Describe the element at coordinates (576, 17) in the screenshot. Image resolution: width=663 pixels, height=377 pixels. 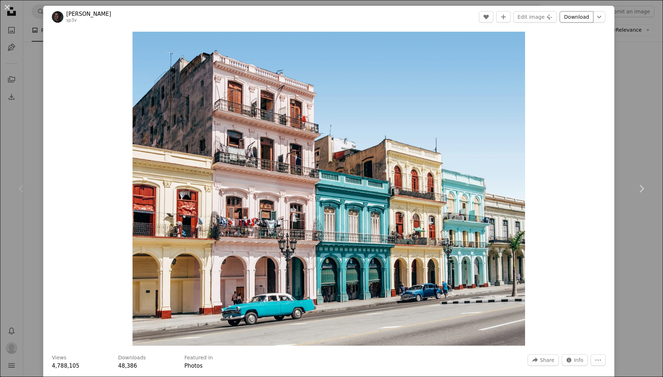
I see `a: Download` at that location.